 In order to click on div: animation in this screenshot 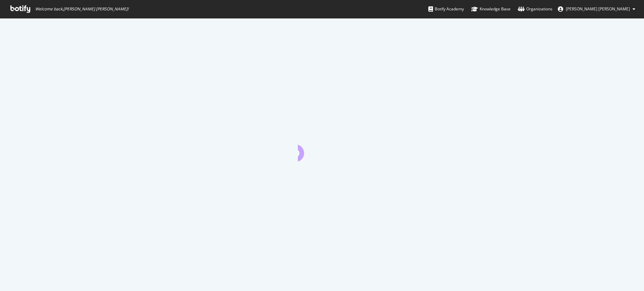, I will do `click(322, 150)`.